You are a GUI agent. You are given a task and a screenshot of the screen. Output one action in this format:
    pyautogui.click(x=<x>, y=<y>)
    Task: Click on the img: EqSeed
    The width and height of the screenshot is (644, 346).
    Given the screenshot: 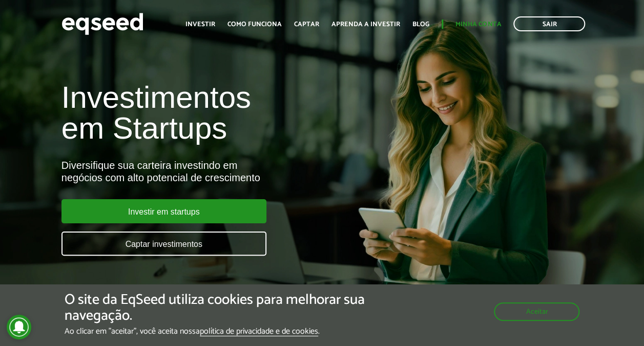 What is the action you would take?
    pyautogui.click(x=102, y=24)
    